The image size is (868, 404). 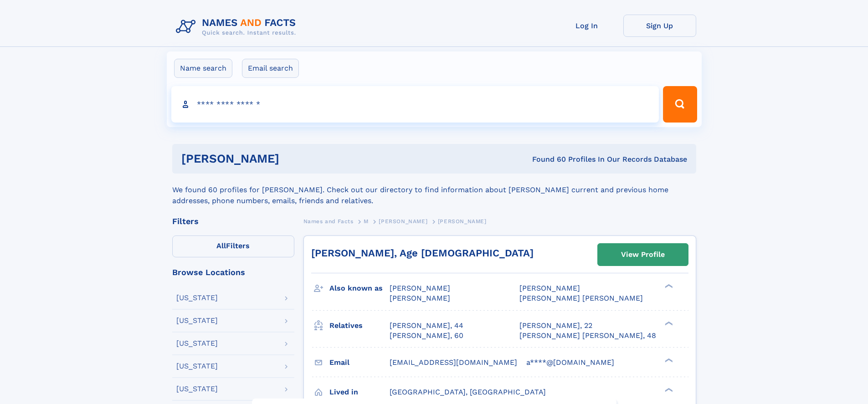 What do you see at coordinates (329, 221) in the screenshot?
I see `a: Names and Facts` at bounding box center [329, 221].